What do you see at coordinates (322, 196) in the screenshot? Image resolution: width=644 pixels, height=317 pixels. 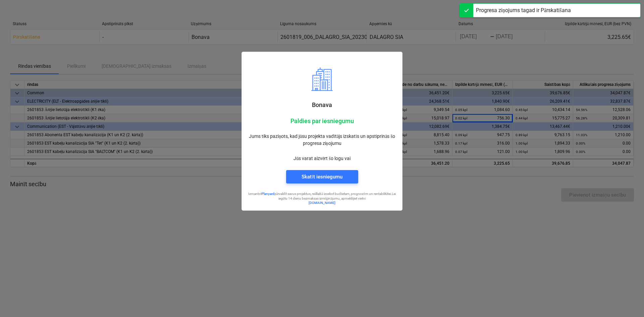 I see `p: Izmantot pārvaldīt savus projektus, reāllaikā izsekot budžetam, prognozēm un rentabilitātei. Lai ...` at bounding box center [322, 196].